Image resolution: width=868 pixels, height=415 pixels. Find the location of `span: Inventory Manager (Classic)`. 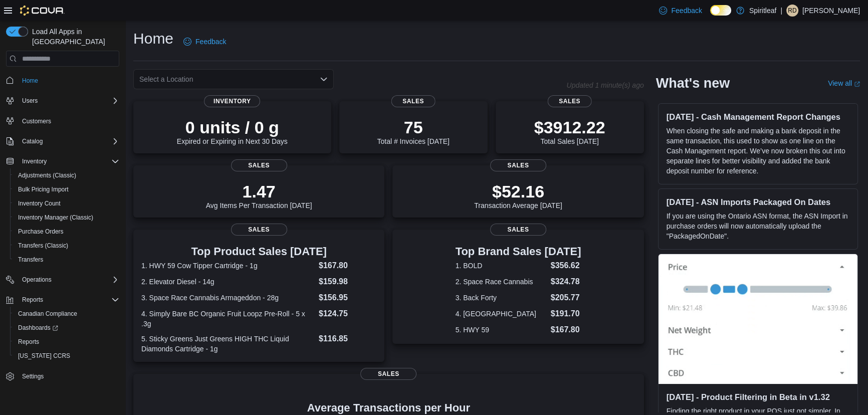

span: Inventory Manager (Classic) is located at coordinates (56, 217).